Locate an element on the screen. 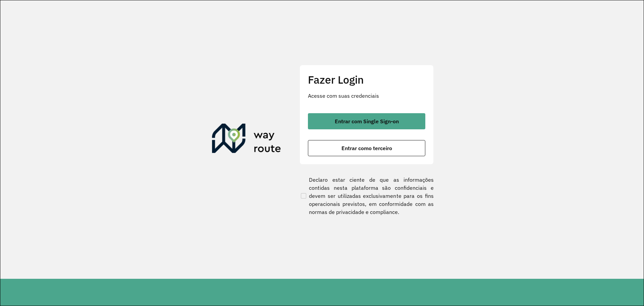 The image size is (644, 306). label: Declaro estar ciente de que as informações contidas nesta plataforma são confidenciais e devem se... is located at coordinates (367, 196).